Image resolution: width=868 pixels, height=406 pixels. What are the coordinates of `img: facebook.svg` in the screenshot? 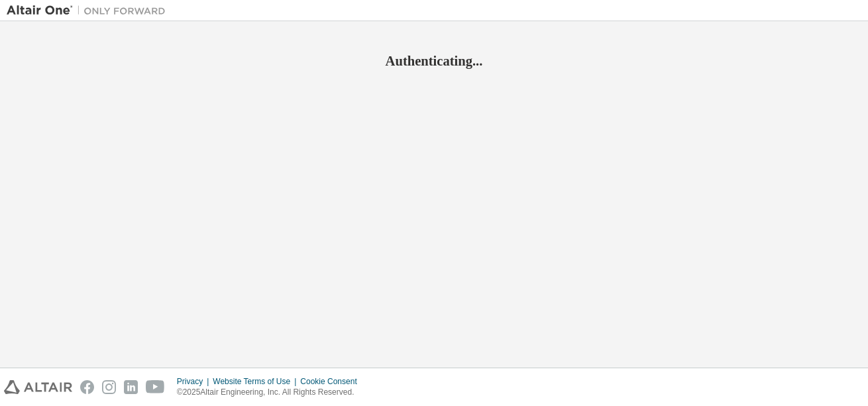 It's located at (87, 387).